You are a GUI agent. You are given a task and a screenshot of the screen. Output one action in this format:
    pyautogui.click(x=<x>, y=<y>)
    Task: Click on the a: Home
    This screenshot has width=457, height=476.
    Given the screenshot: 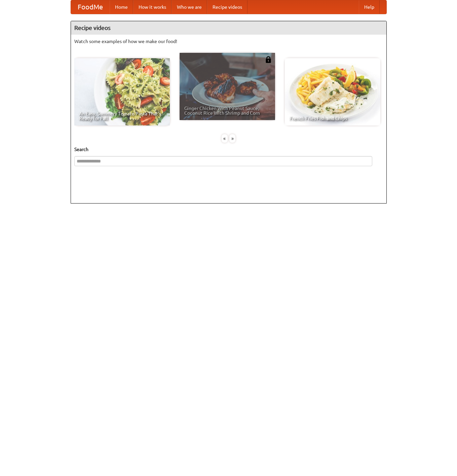 What is the action you would take?
    pyautogui.click(x=121, y=7)
    